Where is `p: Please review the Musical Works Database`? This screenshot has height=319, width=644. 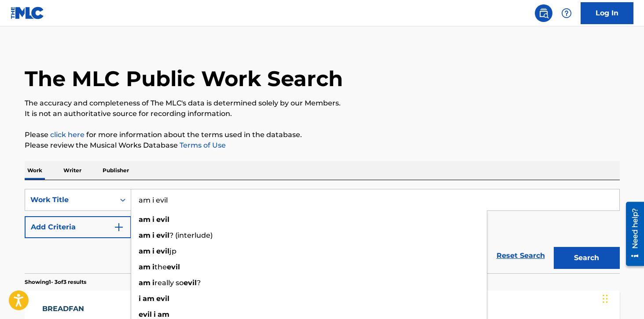
p: Please review the Musical Works Database is located at coordinates (322, 145).